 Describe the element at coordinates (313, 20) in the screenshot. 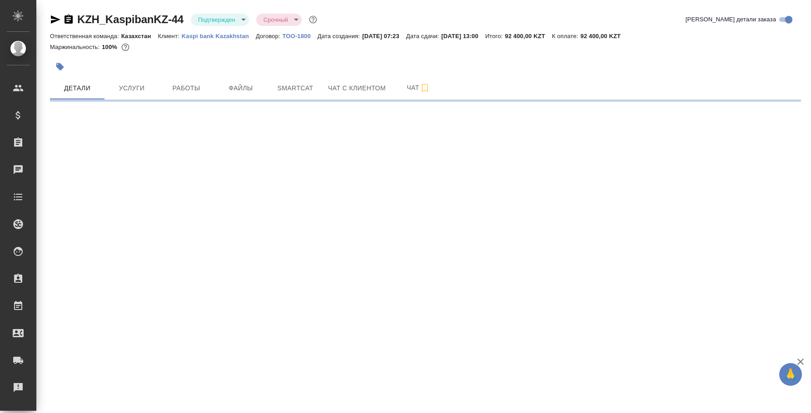

I see `button: Доп статусы указывают на важность/срочность заказа` at that location.